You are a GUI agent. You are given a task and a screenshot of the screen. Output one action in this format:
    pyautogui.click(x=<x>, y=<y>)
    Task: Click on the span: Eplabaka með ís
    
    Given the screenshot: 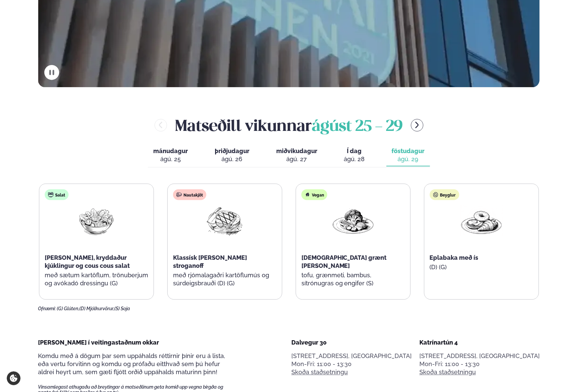 What is the action you would take?
    pyautogui.click(x=454, y=258)
    